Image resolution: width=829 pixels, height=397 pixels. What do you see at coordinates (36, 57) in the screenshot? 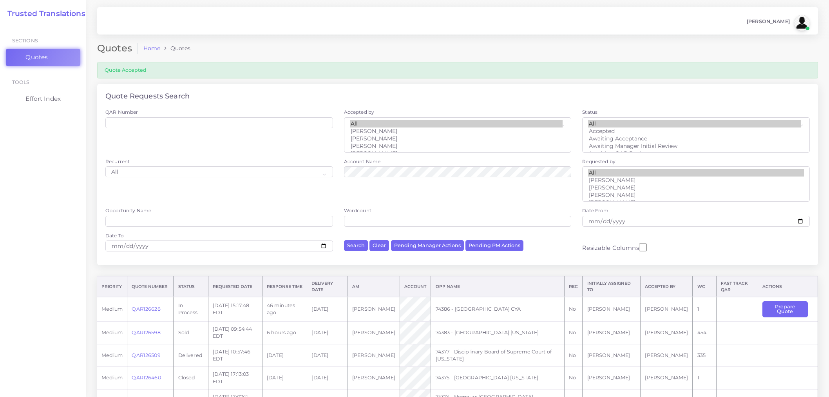
I see `span: Quotes` at bounding box center [36, 57].